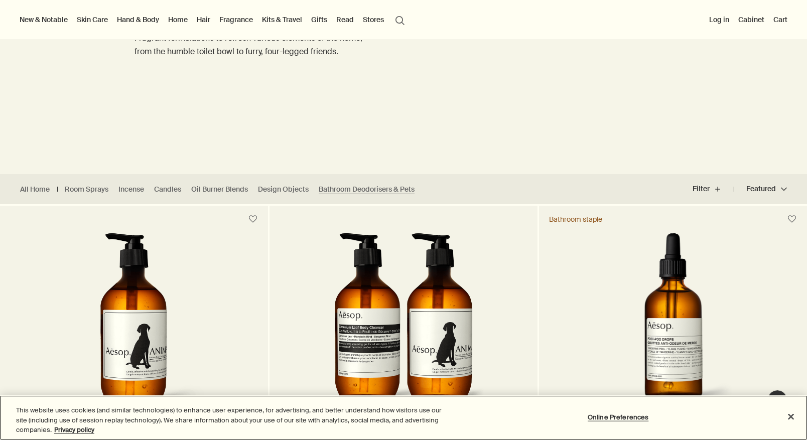  I want to click on a: Hair, so click(203, 20).